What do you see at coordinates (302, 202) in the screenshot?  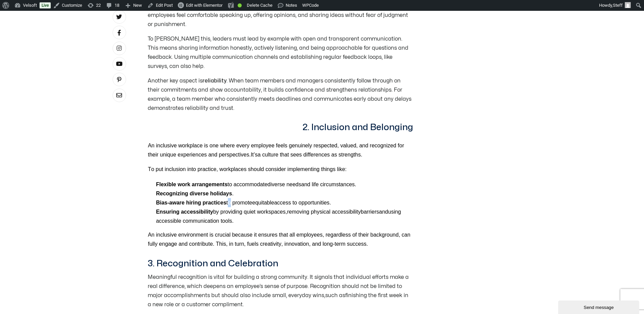 I see `span: access to opportunities.` at bounding box center [302, 202].